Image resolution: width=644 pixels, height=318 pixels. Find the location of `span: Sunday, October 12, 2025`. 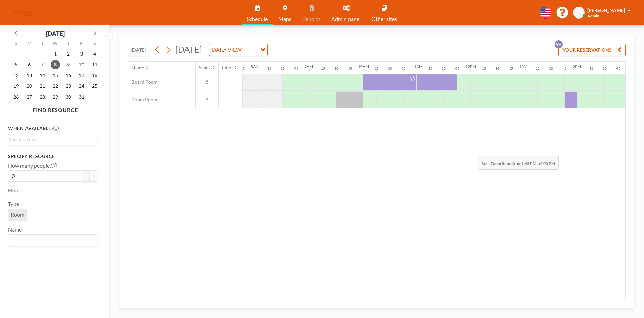

span: Sunday, October 12, 2025 is located at coordinates (16, 76).